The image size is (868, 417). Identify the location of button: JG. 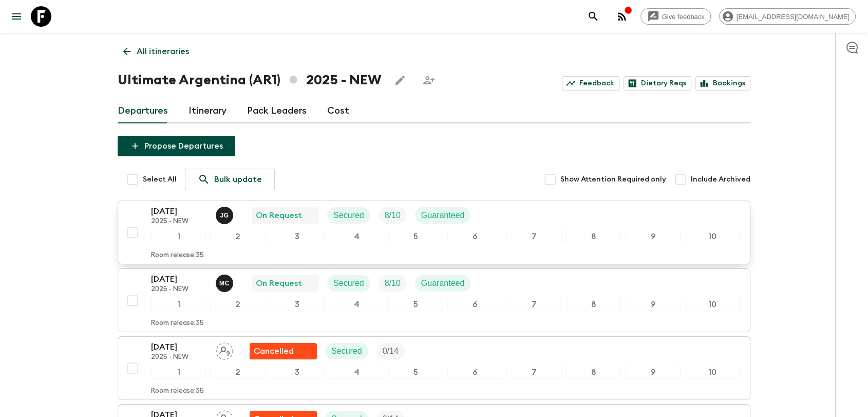
(226, 216).